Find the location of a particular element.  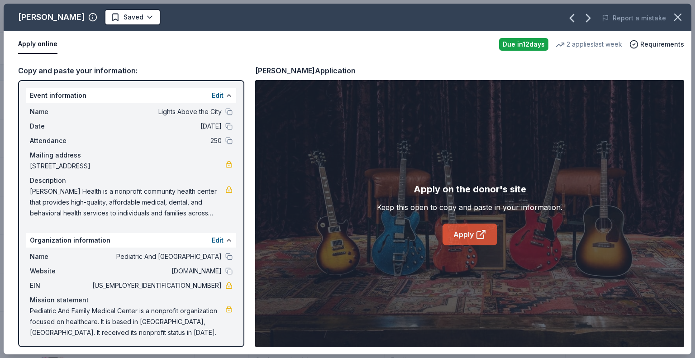

div: Due in 12 days is located at coordinates (523, 44).